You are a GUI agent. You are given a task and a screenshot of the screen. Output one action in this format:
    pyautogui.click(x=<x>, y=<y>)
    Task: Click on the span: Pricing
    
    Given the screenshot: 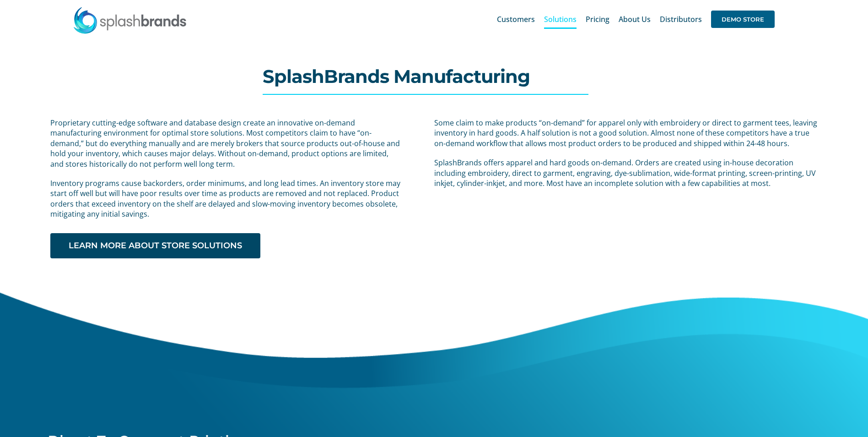 What is the action you would take?
    pyautogui.click(x=597, y=19)
    